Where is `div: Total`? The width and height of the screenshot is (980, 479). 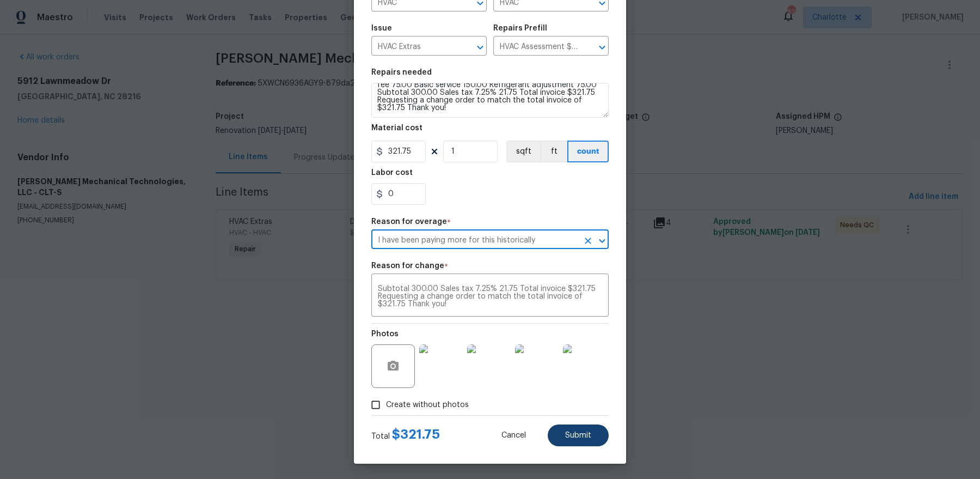 div: Total is located at coordinates (406, 435).